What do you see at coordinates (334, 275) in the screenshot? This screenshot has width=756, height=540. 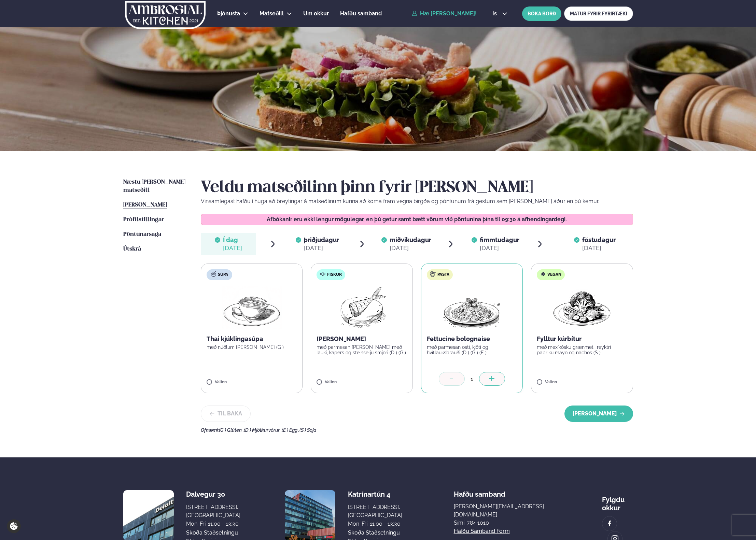 I see `span: Fiskur` at bounding box center [334, 275].